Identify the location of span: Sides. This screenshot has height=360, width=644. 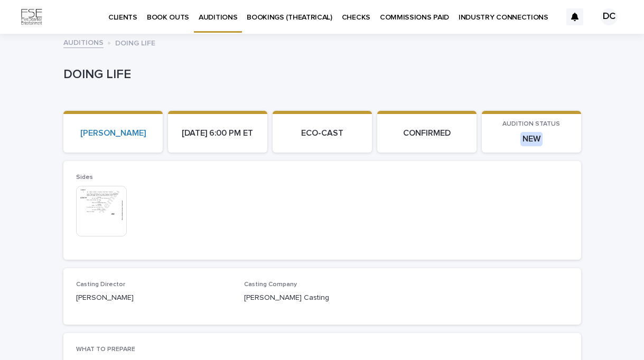
(85, 177).